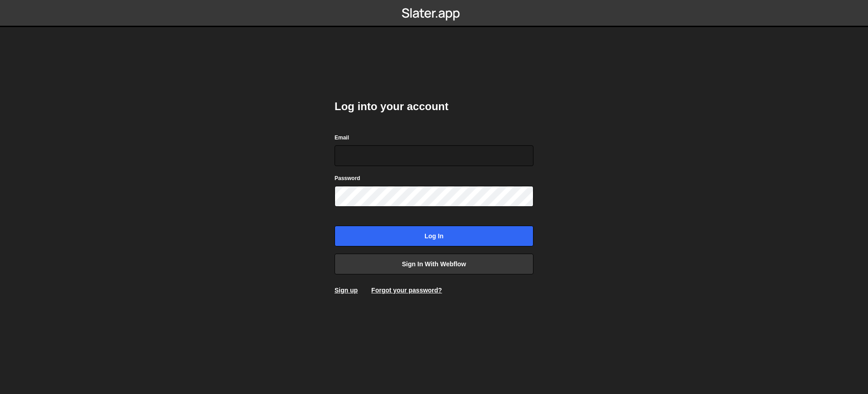  Describe the element at coordinates (434, 106) in the screenshot. I see `h2: Log into your account` at that location.